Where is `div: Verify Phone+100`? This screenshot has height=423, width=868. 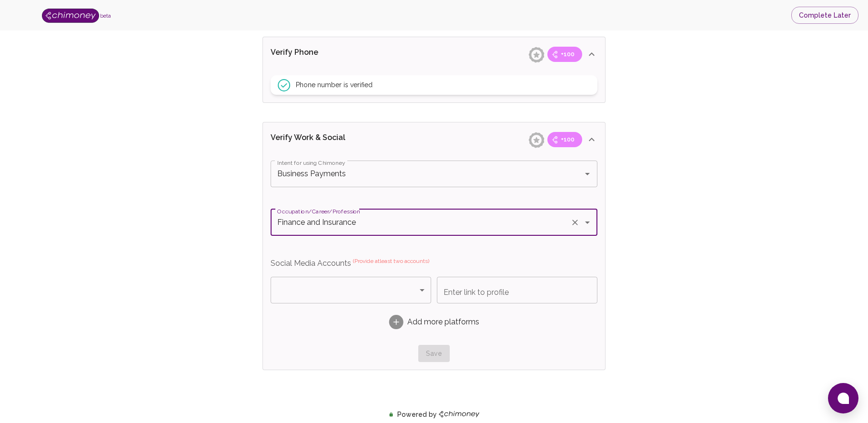
div: Verify Phone+100 is located at coordinates (434, 54).